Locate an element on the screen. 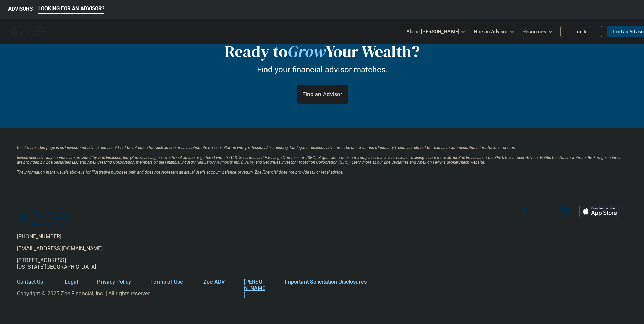  h2: Ready to Your Wealth? is located at coordinates (322, 51).